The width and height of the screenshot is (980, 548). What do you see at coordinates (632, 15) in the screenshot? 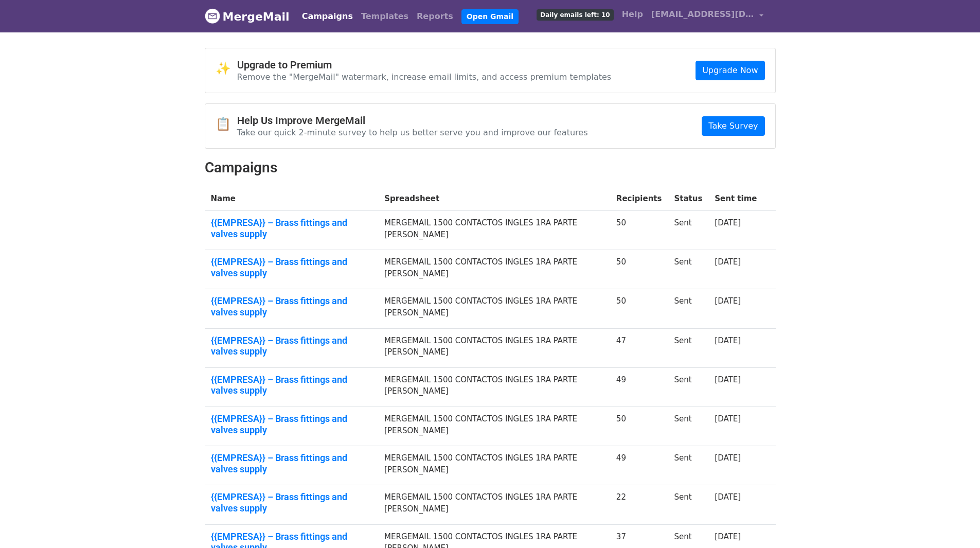
I see `a: Help` at bounding box center [632, 15].